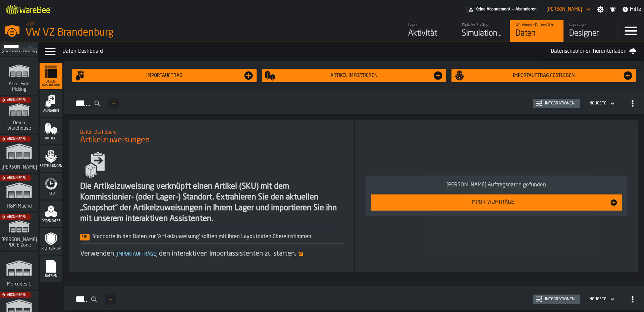 The height and width of the screenshot is (312, 644). What do you see at coordinates (430, 31) in the screenshot?
I see `a: link-to-/wh/i/fa05c68f-4c9c-4120-ba7f-9a7e5740d4da/feed/` at bounding box center [430, 31].